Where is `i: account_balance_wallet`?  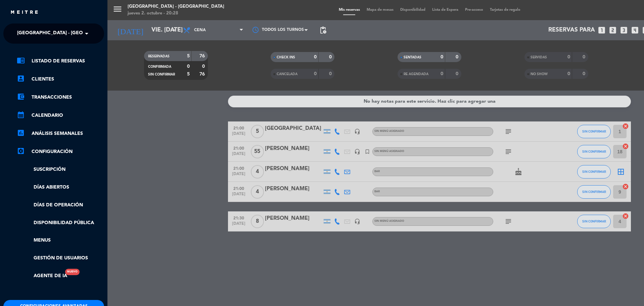 i: account_balance_wallet is located at coordinates (21, 97).